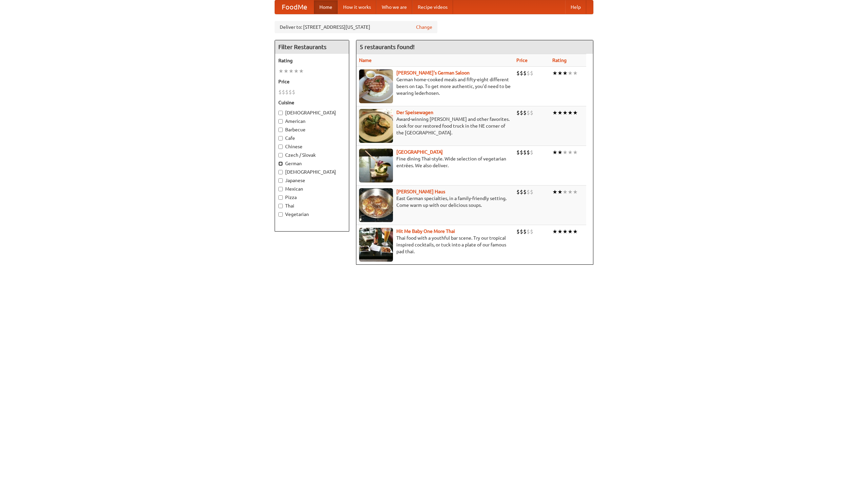 Image resolution: width=868 pixels, height=479 pixels. Describe the element at coordinates (394, 7) in the screenshot. I see `a: Who we are` at that location.